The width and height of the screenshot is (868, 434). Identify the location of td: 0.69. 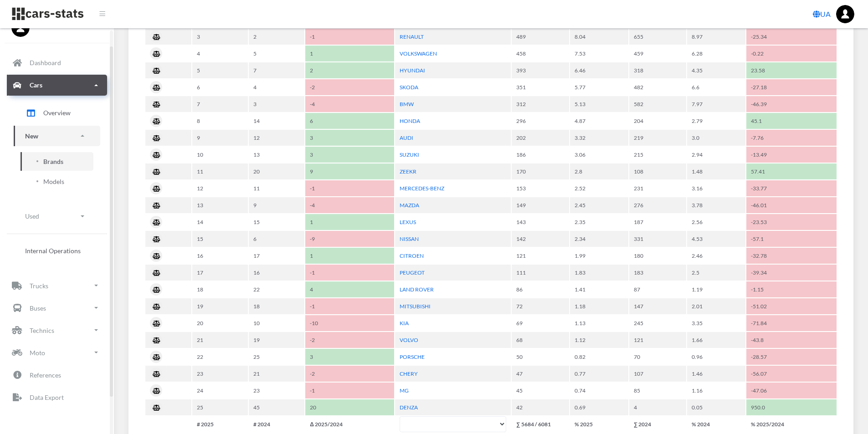
(599, 407).